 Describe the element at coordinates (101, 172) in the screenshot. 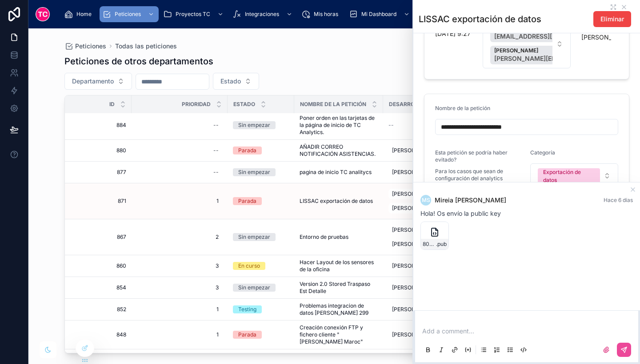

I see `span: 877` at that location.